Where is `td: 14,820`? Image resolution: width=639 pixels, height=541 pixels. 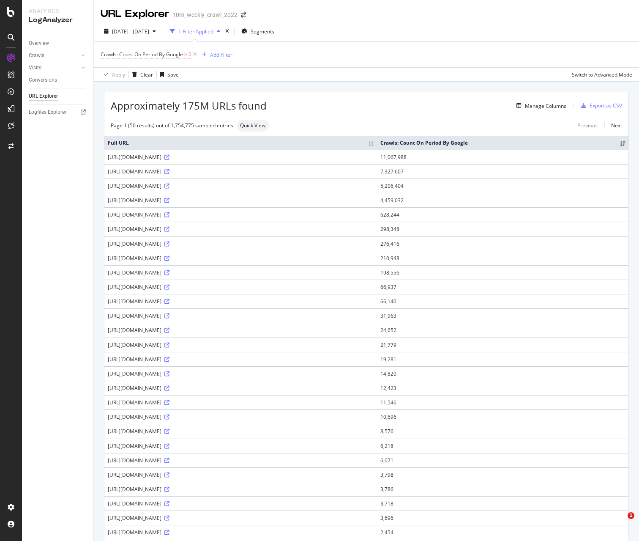
td: 14,820 is located at coordinates (503, 373).